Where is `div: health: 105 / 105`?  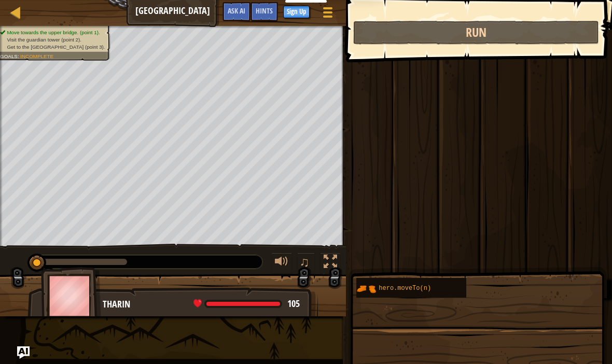 div: health: 105 / 105 is located at coordinates (246, 304).